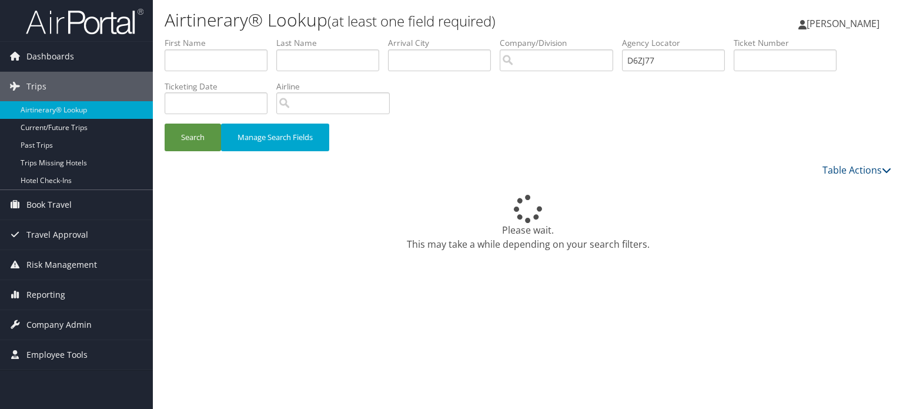  What do you see at coordinates (46, 294) in the screenshot?
I see `span: Reporting` at bounding box center [46, 294].